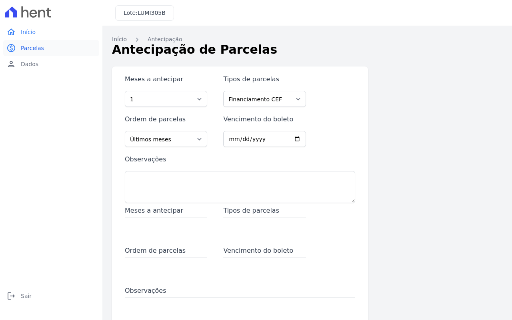 Image resolution: width=512 pixels, height=320 pixels. What do you see at coordinates (166, 120) in the screenshot?
I see `label: Ordem de parcelas` at bounding box center [166, 120].